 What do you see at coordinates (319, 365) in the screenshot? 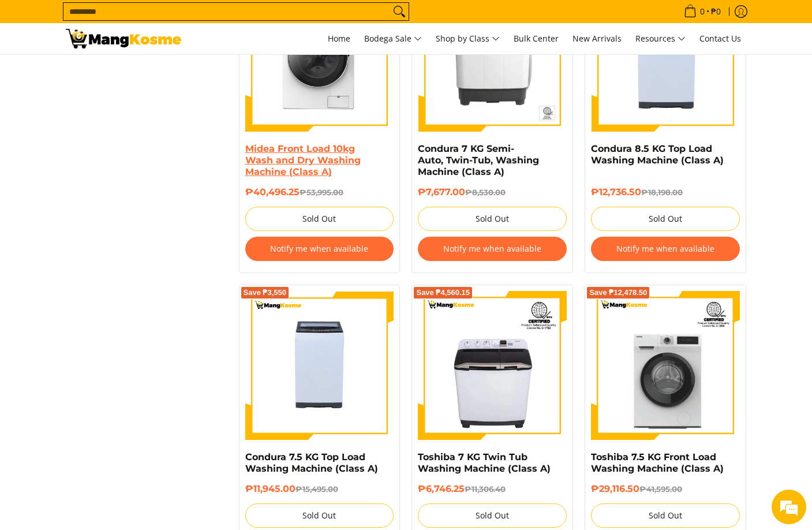
I see `img: condura-7.5kg-topload-non-inverter-washing-machine-class-c-full-view-mang-kosme` at bounding box center [319, 365].